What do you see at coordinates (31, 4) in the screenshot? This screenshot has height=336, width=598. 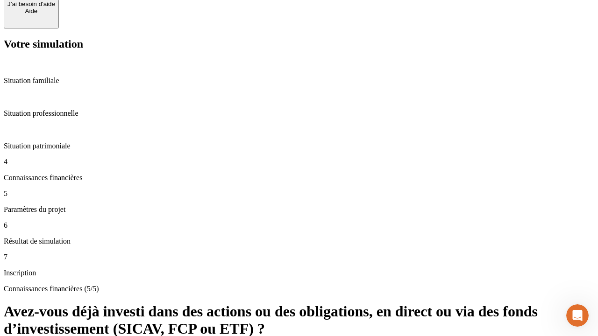 I see `div: J’ai besoin d'aide` at bounding box center [31, 4].